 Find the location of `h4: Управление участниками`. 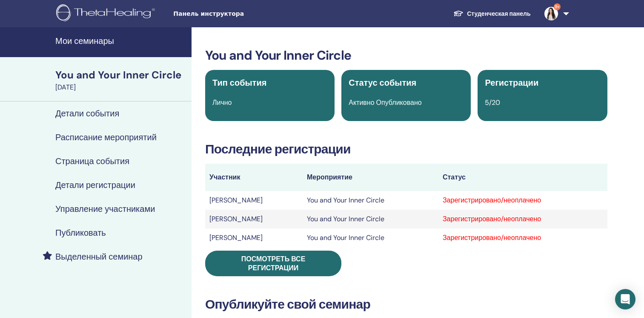

h4: Управление участниками is located at coordinates (105, 209).